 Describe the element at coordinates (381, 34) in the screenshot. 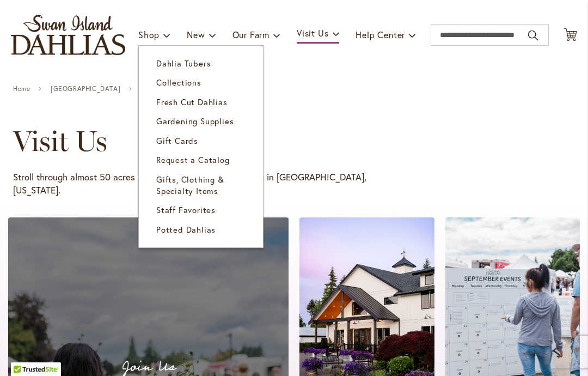

I see `span: Help Center` at that location.